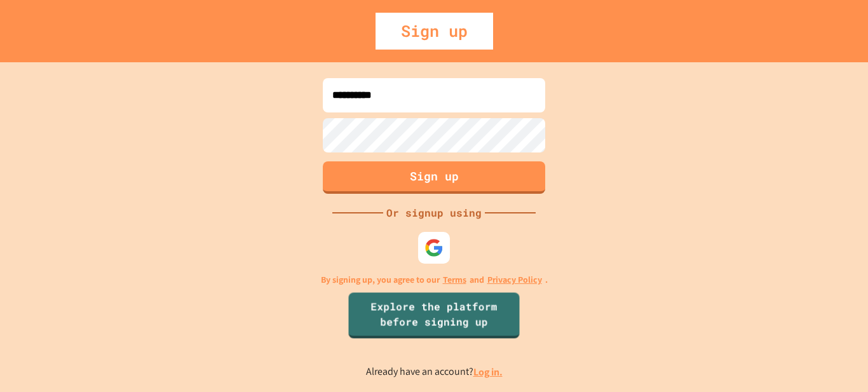 The width and height of the screenshot is (868, 392). What do you see at coordinates (434, 177) in the screenshot?
I see `button: Sign up` at bounding box center [434, 177].